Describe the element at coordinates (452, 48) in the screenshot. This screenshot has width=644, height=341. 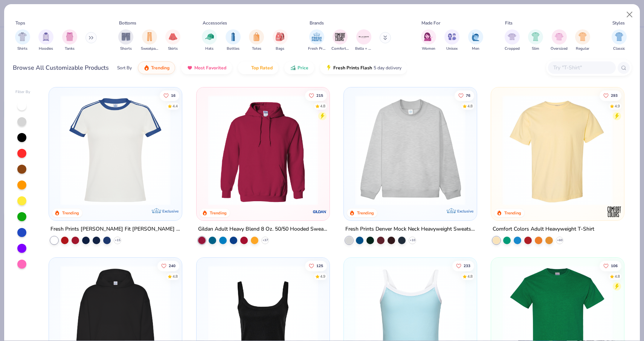
I see `span: Unisex` at that location.